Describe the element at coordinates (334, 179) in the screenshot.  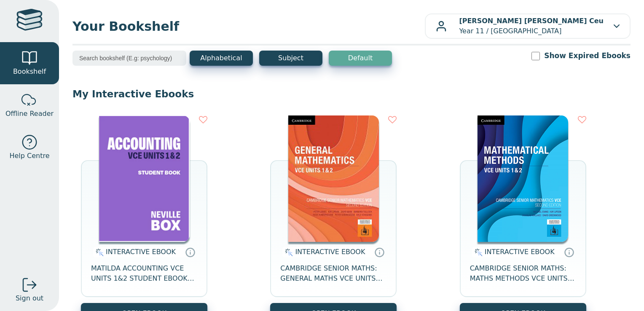
I see `img: 98e9f931-67be-40f3-b733-112c3181ee3a.jpg` at that location.